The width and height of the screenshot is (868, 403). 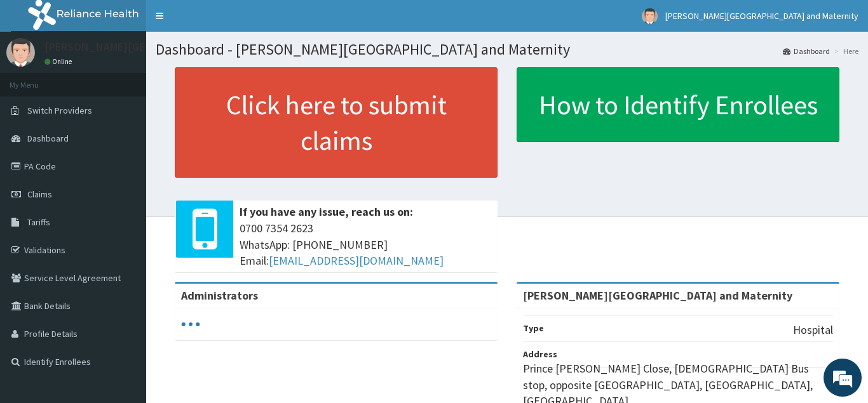 What do you see at coordinates (60, 111) in the screenshot?
I see `span: Switch Providers` at bounding box center [60, 111].